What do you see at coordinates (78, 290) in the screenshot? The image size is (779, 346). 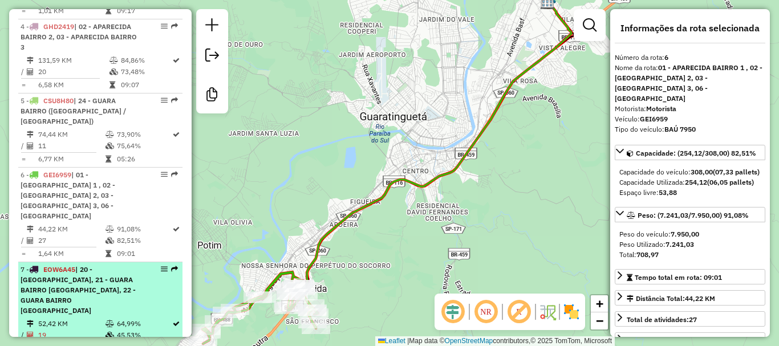 I see `span: 7 -` at bounding box center [78, 290].